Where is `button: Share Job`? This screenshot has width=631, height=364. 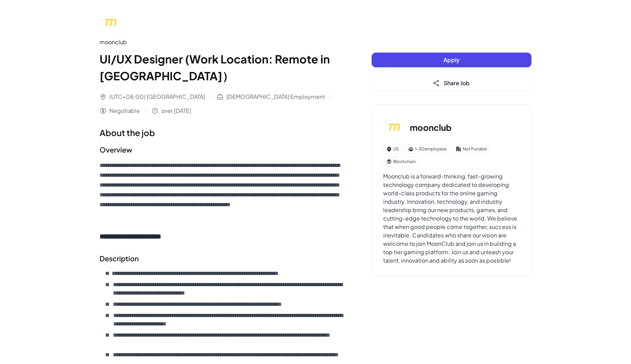
button: Share Job is located at coordinates (452, 83).